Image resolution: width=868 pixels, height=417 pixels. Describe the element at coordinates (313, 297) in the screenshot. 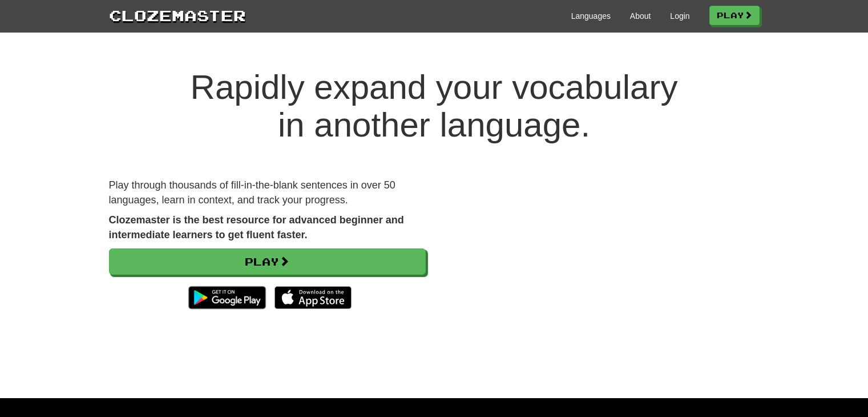

I see `img: Download_on_the_App_Store_Badge_US-UK_135x40-25178aeef6eb6b83b96f5f2d004eda3bffbb37122de64afbaef7...` at that location.